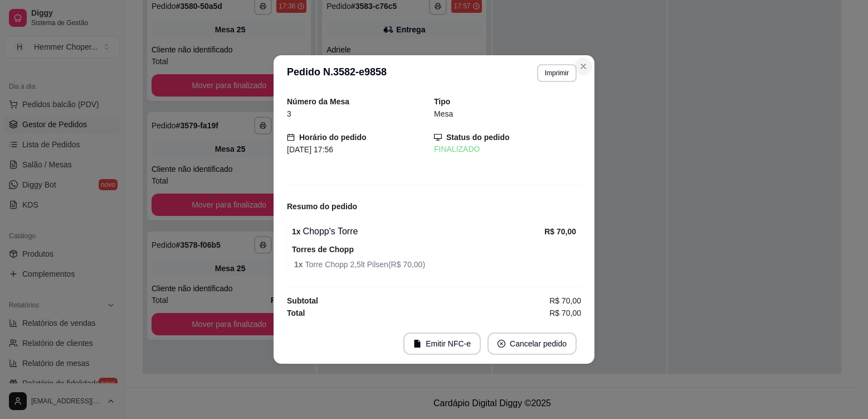  What do you see at coordinates (438, 137) in the screenshot?
I see `span: desktop` at bounding box center [438, 137].